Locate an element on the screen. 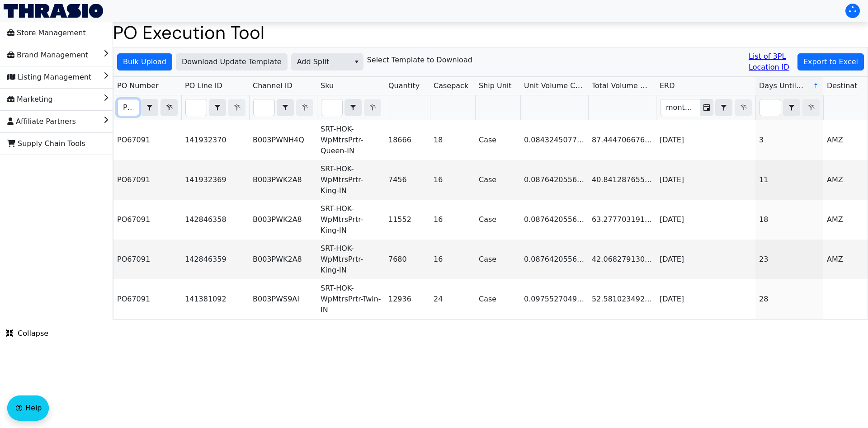  td: 0.08432450778522778 is located at coordinates (555, 140).